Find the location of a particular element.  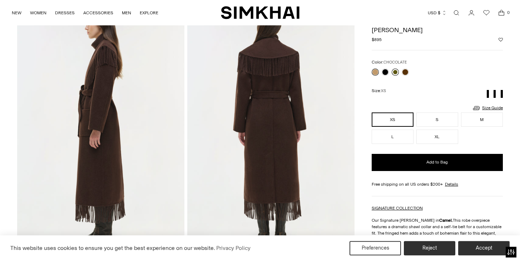

span: This website uses cookies to ensure you get the best experience on our website. is located at coordinates (112, 248).